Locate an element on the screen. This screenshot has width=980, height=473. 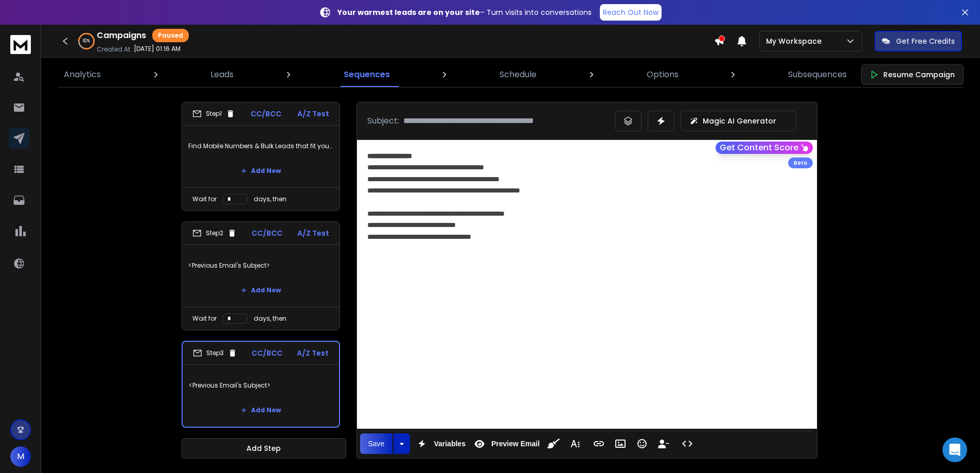
button: Add Step is located at coordinates (264, 448).